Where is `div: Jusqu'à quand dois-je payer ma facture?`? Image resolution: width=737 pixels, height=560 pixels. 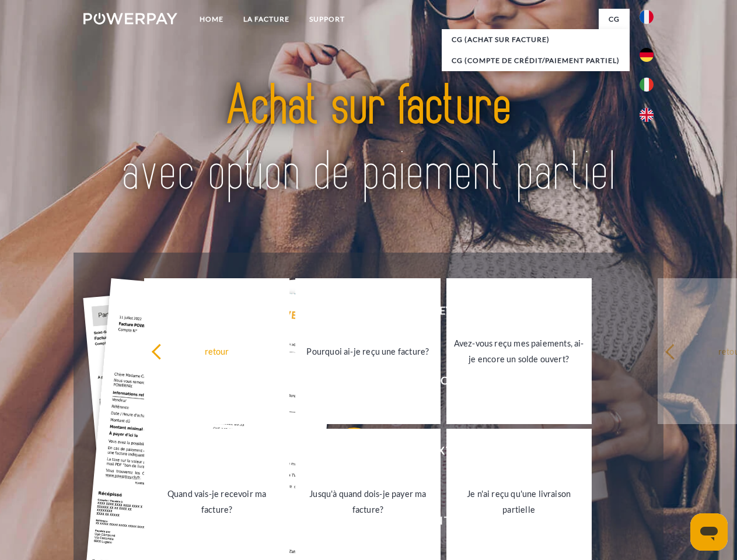 div: Jusqu'à quand dois-je payer ma facture? is located at coordinates (368, 502).